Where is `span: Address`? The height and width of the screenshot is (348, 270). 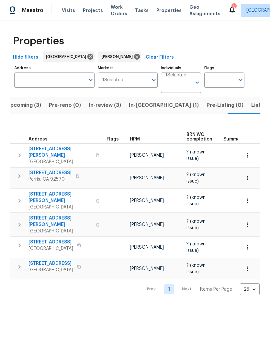 span: Address is located at coordinates (38, 139).